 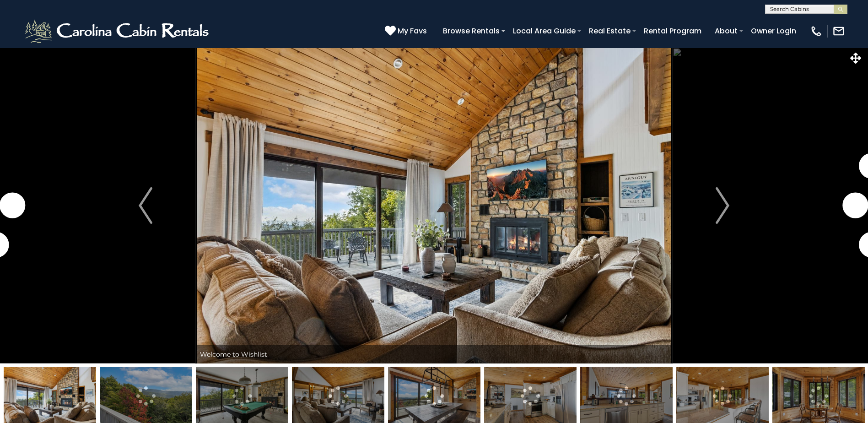 What do you see at coordinates (145, 205) in the screenshot?
I see `button: Previous` at bounding box center [145, 205].